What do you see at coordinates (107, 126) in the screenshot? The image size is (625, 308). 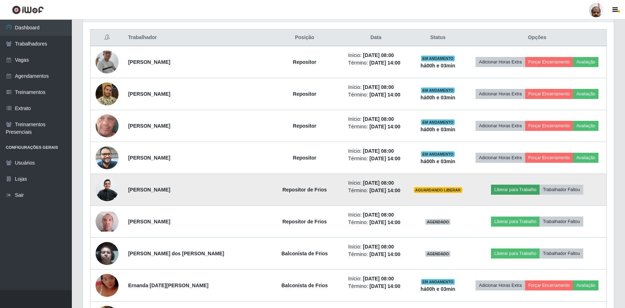 I see `img: 1725533937755.jpeg` at bounding box center [107, 126].